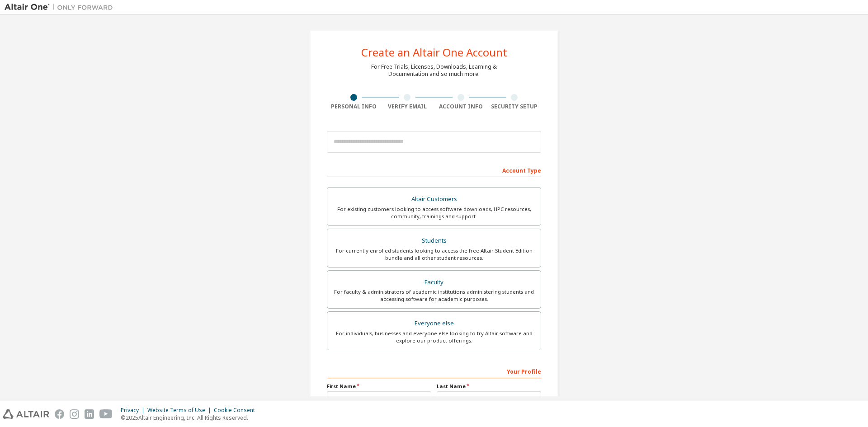  Describe the element at coordinates (434, 70) in the screenshot. I see `div: For Free Trials, Licenses, Downloads, Learning & Documentation and so much more.` at that location.